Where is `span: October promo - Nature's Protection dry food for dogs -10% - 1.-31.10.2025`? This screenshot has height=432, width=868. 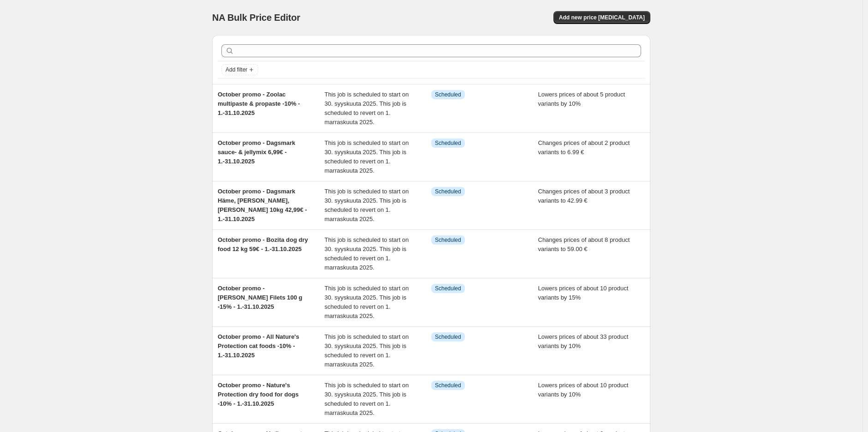
span: October promo - Nature's Protection dry food for dogs -10% - 1.-31.10.2025 is located at coordinates (259, 394).